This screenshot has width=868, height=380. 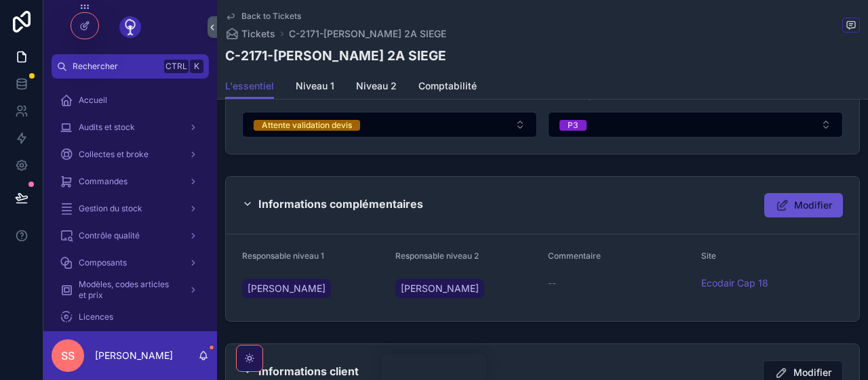 What do you see at coordinates (250, 87) in the screenshot?
I see `a: L'essentiel` at bounding box center [250, 87].